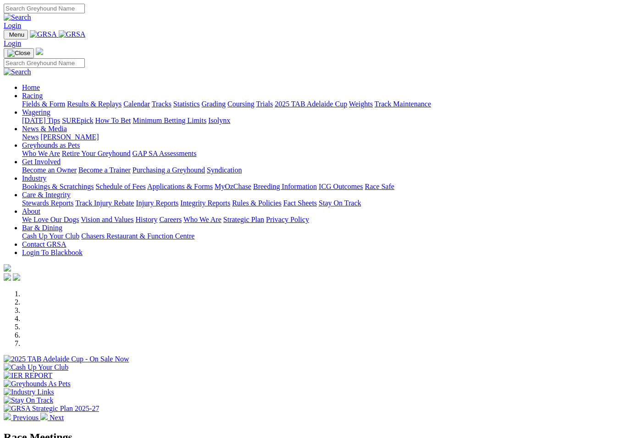 This screenshot has height=438, width=631. I want to click on a: Privacy Policy, so click(288, 219).